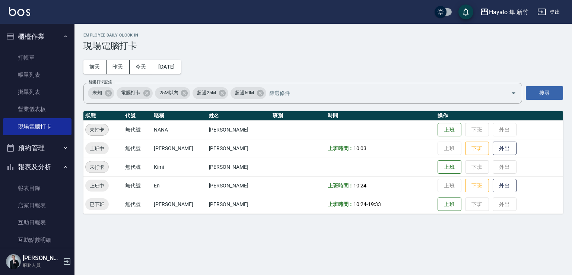 The image size is (572, 275). I want to click on a: 報表目錄, so click(37, 188).